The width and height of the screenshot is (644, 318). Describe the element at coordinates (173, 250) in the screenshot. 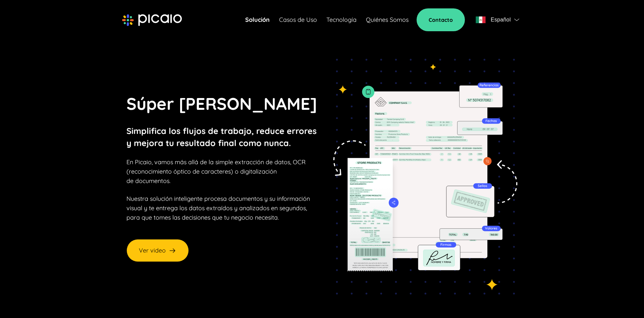

I see `img: arrow-right` at that location.